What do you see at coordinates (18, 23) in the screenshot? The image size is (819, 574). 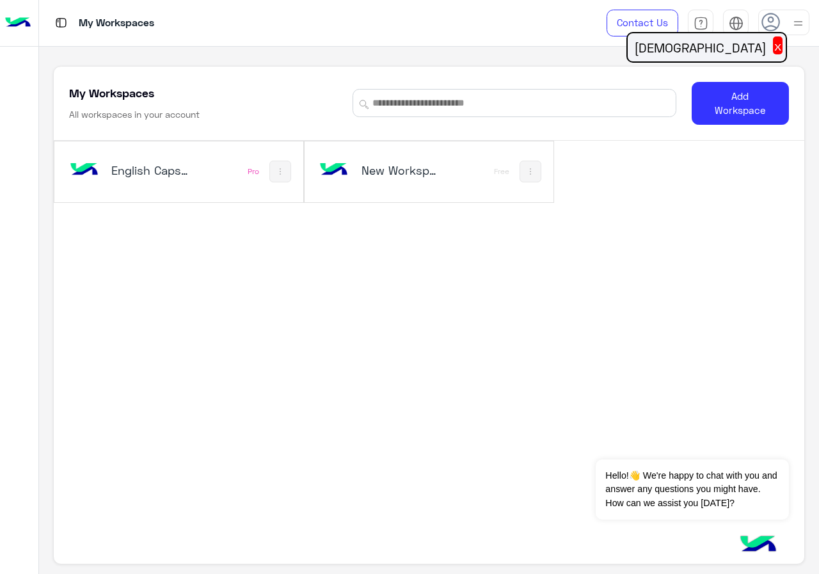 I see `img: Logo` at bounding box center [18, 23].